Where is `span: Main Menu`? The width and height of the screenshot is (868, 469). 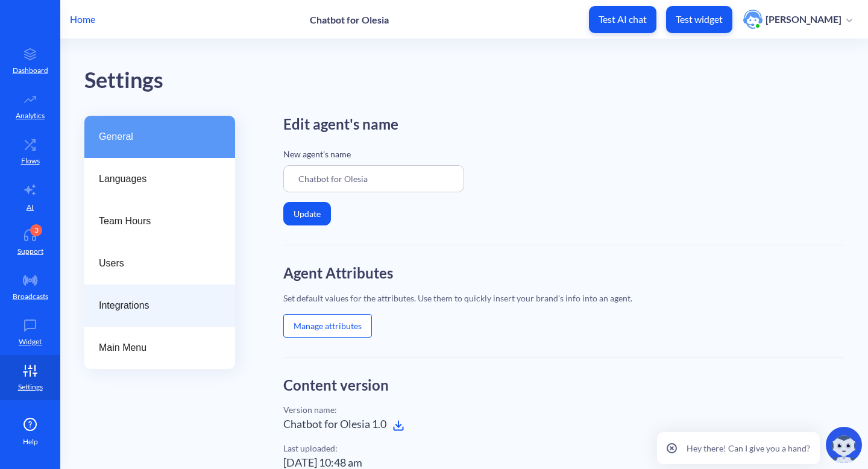 span: Main Menu is located at coordinates (155, 348).